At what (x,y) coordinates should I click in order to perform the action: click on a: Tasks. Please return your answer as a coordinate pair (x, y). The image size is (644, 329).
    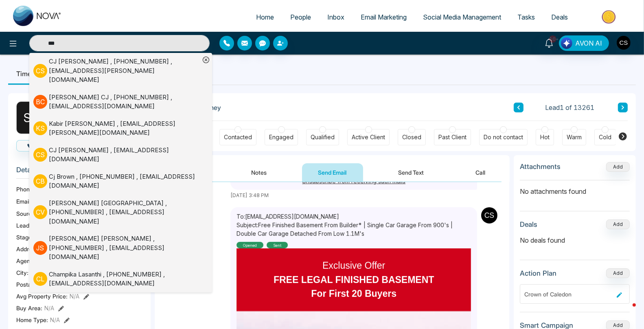
    Looking at the image, I should click on (526, 17).